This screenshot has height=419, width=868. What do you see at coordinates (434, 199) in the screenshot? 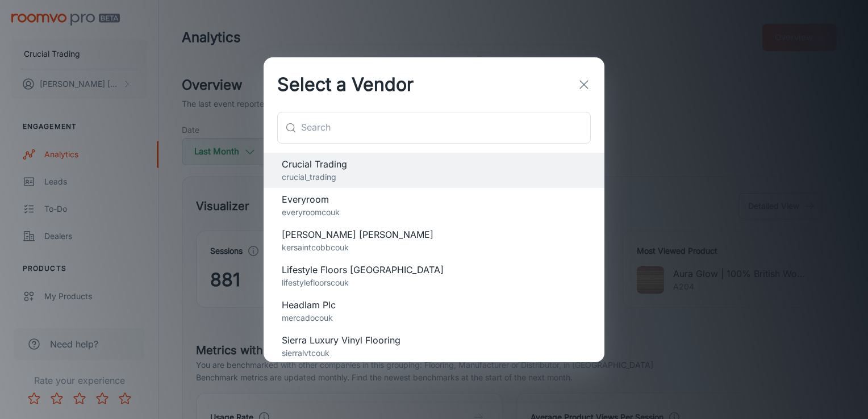
I see `span: Everyroom` at bounding box center [434, 199].